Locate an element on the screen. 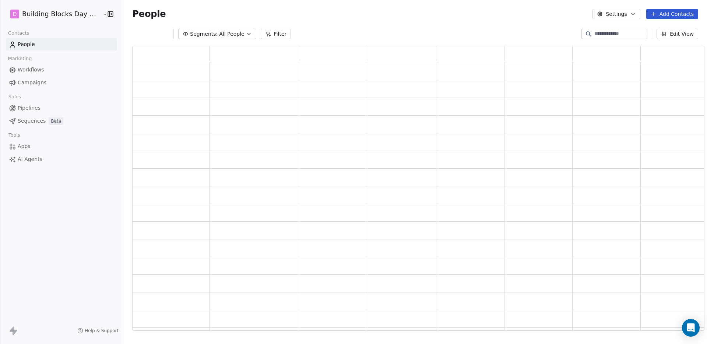  button: DBuilding Blocks Day Nurseries is located at coordinates (53, 14).